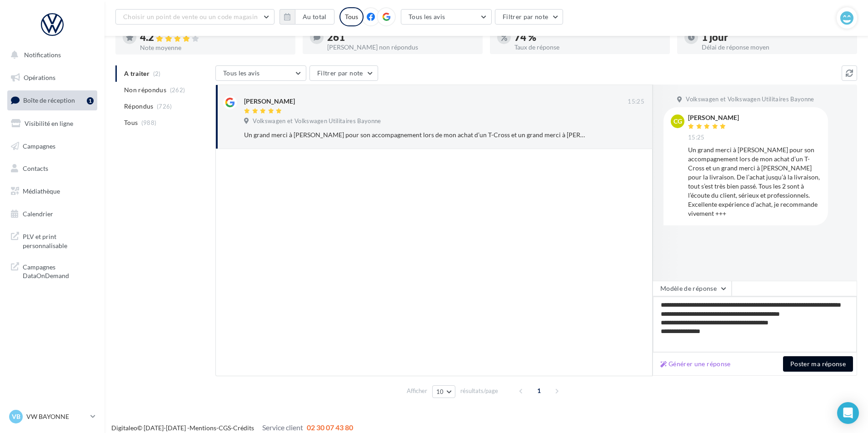  Describe the element at coordinates (330, 427) in the screenshot. I see `span: 02 30 07 43 80` at that location.